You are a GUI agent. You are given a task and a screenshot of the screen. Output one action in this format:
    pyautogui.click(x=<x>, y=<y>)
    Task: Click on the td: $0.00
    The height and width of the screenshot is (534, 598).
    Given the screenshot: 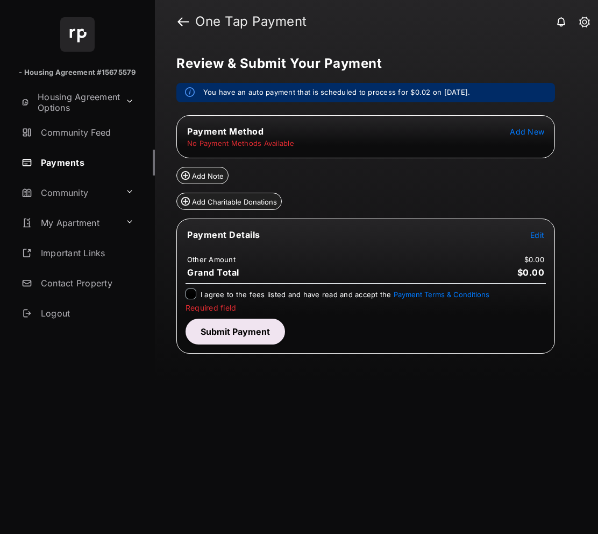 What is the action you would take?
    pyautogui.click(x=534, y=259)
    